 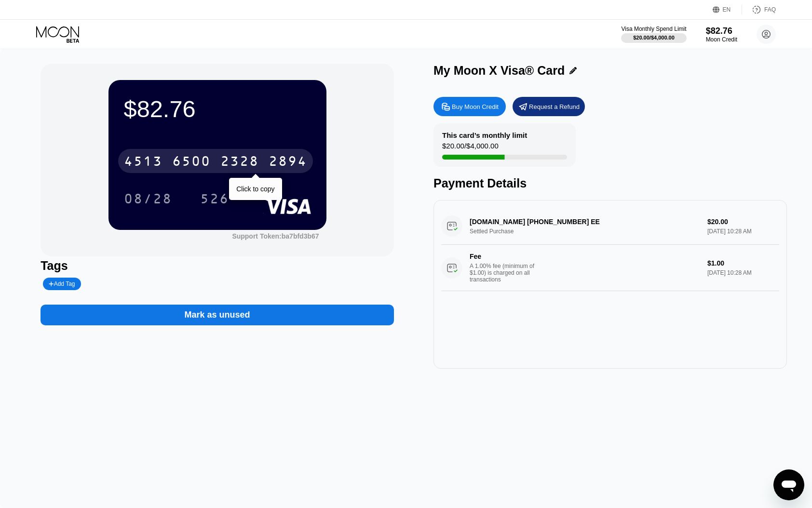 What do you see at coordinates (62, 284) in the screenshot?
I see `div: Add Tag` at bounding box center [62, 284].